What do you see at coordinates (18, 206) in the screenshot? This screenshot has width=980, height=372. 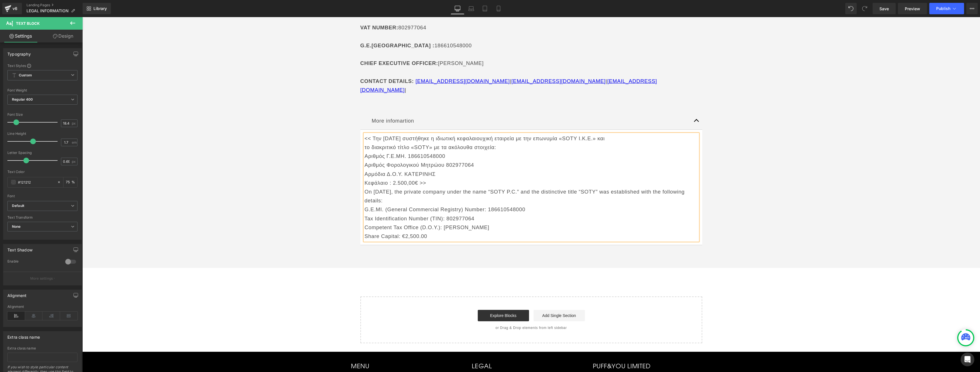 I see `i: Default` at bounding box center [18, 206].